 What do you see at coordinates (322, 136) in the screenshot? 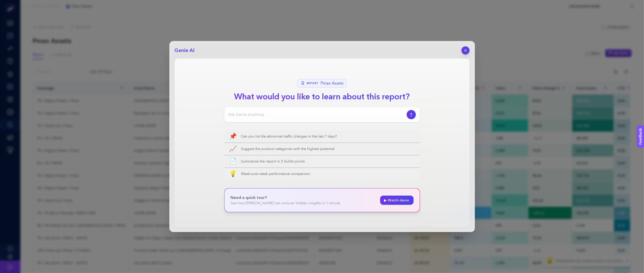
I see `button: 📌Can you list the abnormal traffic changes in the last 7 days?` at bounding box center [322, 136].